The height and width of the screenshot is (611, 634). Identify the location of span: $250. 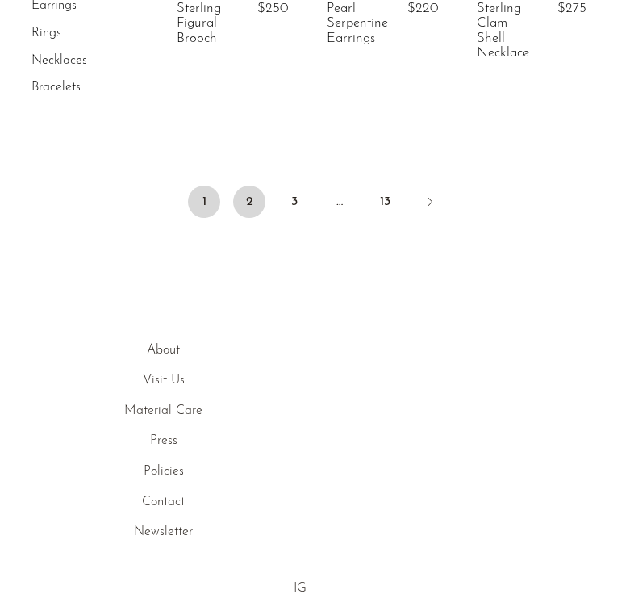
(273, 8).